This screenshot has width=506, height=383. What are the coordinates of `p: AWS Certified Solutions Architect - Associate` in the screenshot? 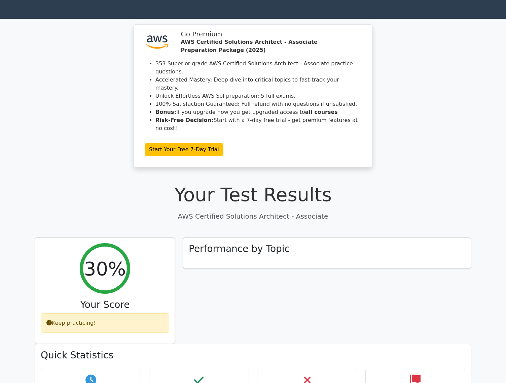 It's located at (253, 216).